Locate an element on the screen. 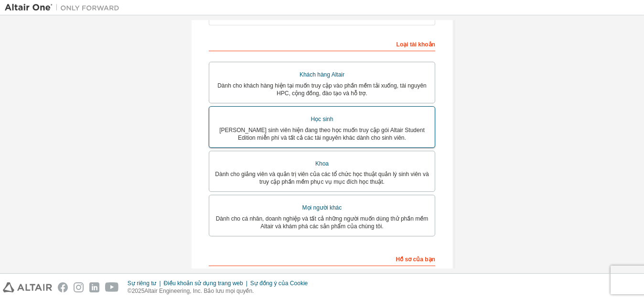 The width and height of the screenshot is (644, 301). img: altair_logo.svg is located at coordinates (27, 287).